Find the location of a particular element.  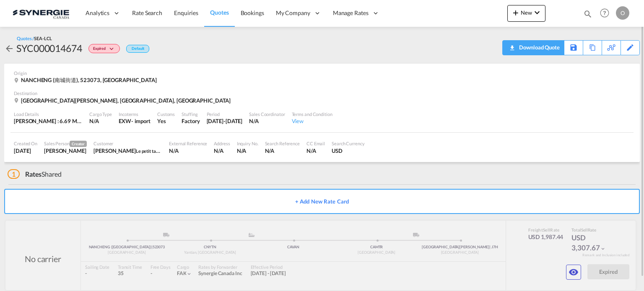

div: Search Currency is located at coordinates (348, 143).